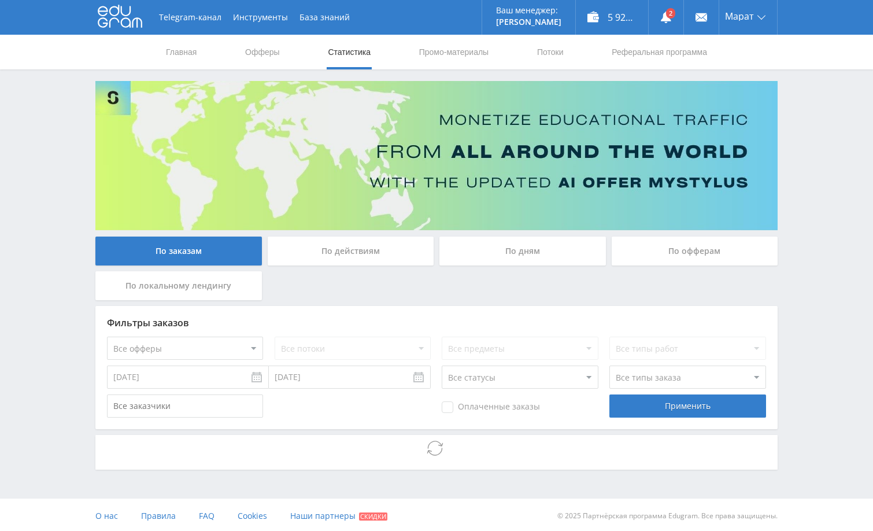 The height and width of the screenshot is (531, 873). What do you see at coordinates (185, 406) in the screenshot?
I see `input: Все заказчики` at bounding box center [185, 406].